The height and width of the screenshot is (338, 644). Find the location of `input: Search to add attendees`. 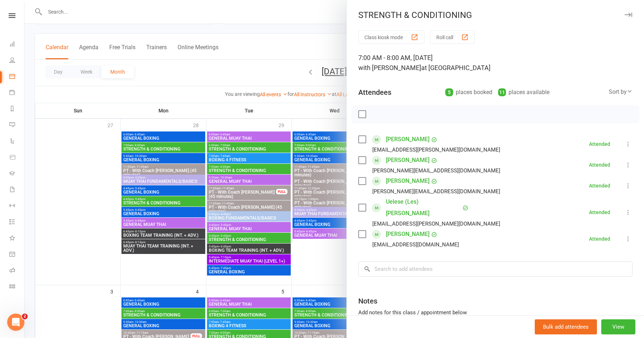

input: Search to add attendees is located at coordinates (495, 269).